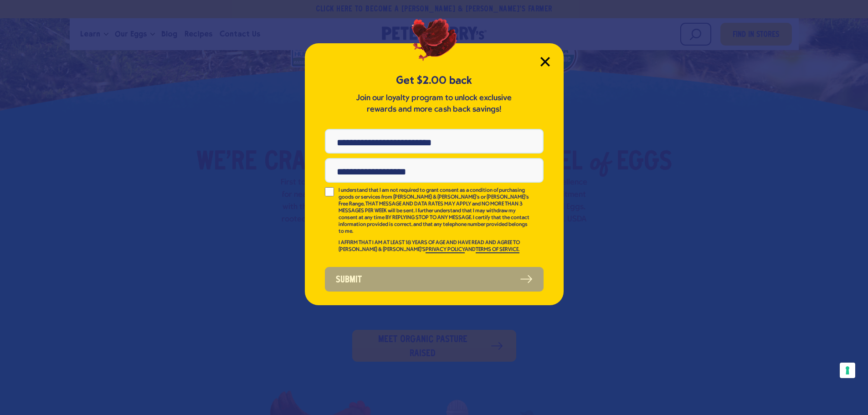 This screenshot has width=868, height=415. Describe the element at coordinates (434, 80) in the screenshot. I see `h5: Get $2.00 back` at that location.